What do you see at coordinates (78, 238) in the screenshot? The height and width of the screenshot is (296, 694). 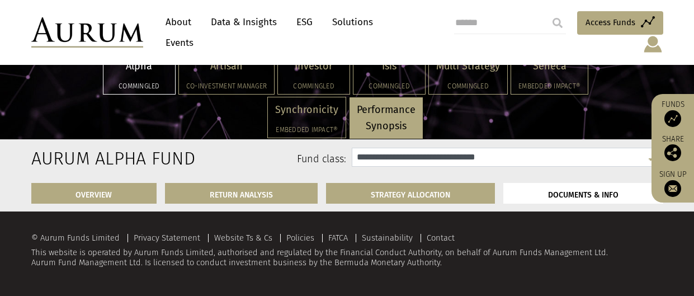 I see `div: © Aurum Funds Limited` at bounding box center [78, 238].